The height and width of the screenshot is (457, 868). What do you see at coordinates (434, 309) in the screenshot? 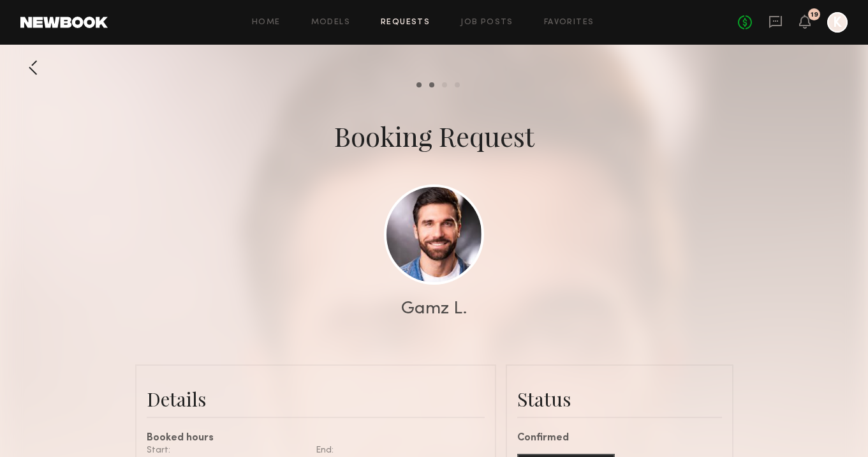
I see `div: Gamz L.` at bounding box center [434, 309].